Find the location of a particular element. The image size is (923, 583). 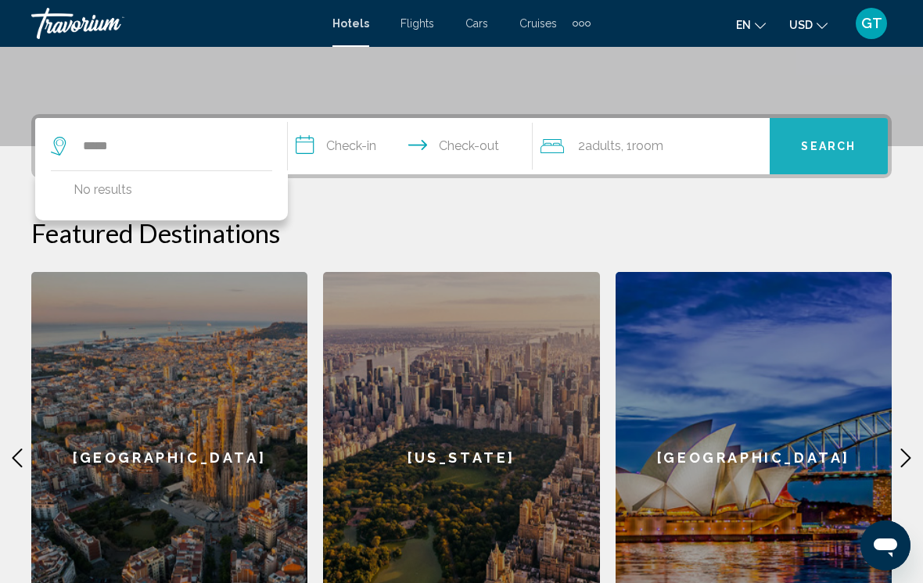

span: , 1 is located at coordinates (642, 146).